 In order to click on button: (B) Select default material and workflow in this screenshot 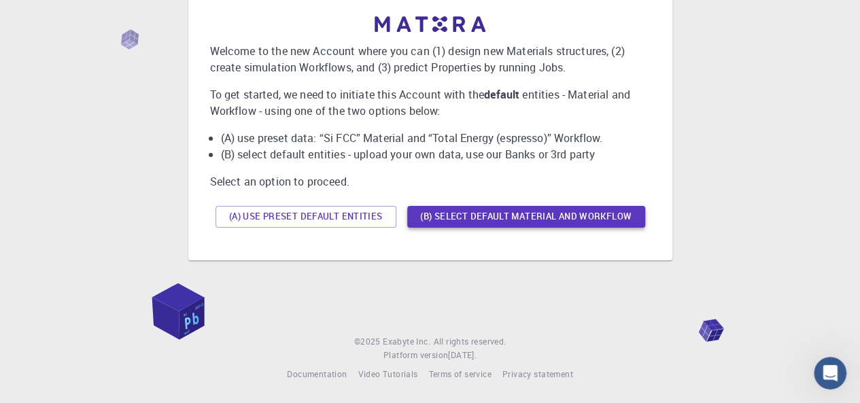, I will do `click(526, 217)`.